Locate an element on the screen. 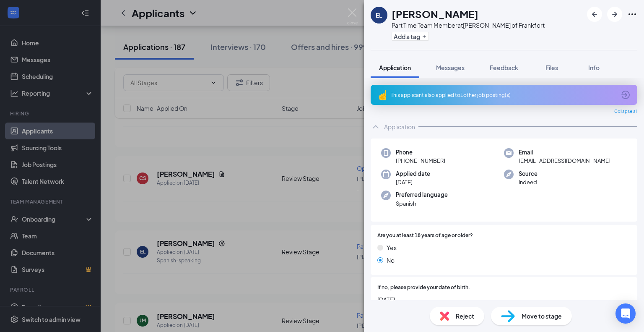 This screenshot has width=644, height=332. button: ArrowLeftNew is located at coordinates (595, 14).